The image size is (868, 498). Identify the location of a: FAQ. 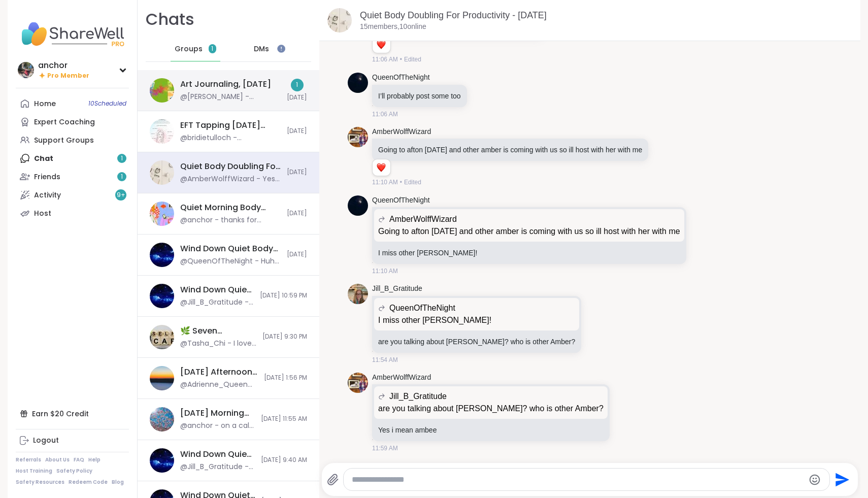
(78, 460).